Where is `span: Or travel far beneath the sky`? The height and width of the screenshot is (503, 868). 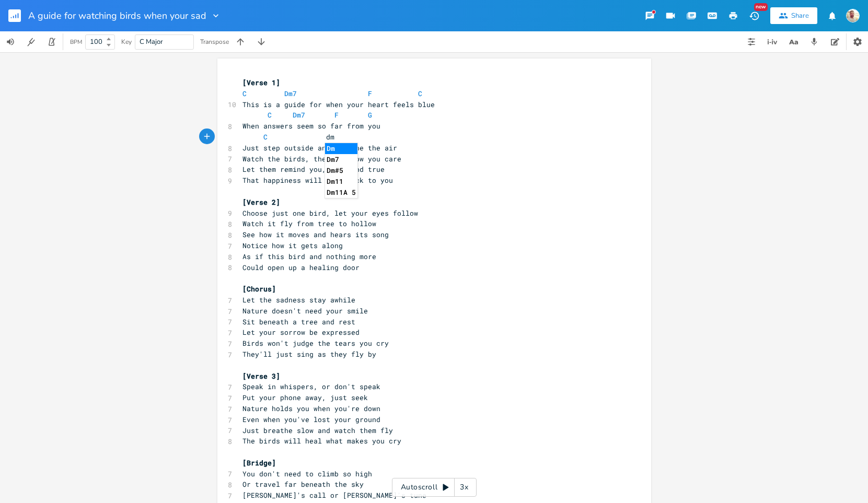
span: Or travel far beneath the sky is located at coordinates (304, 485).